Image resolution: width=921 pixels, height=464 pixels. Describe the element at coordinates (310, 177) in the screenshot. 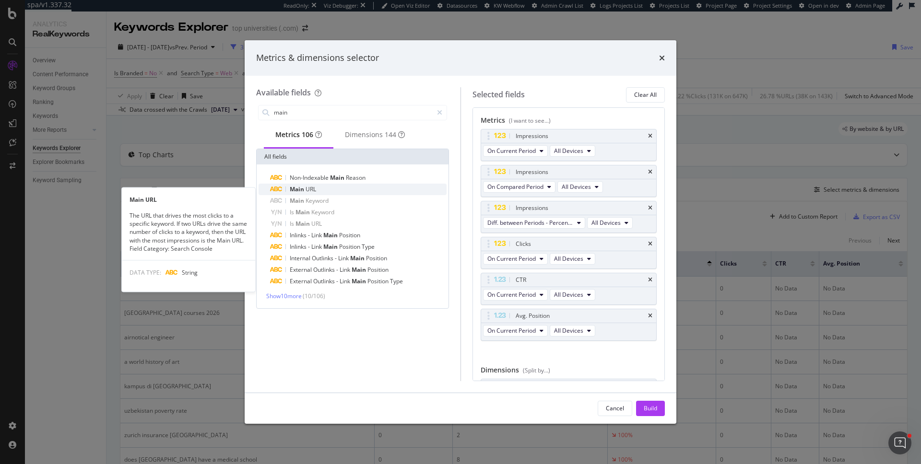

I see `span: Non-Indexable` at that location.